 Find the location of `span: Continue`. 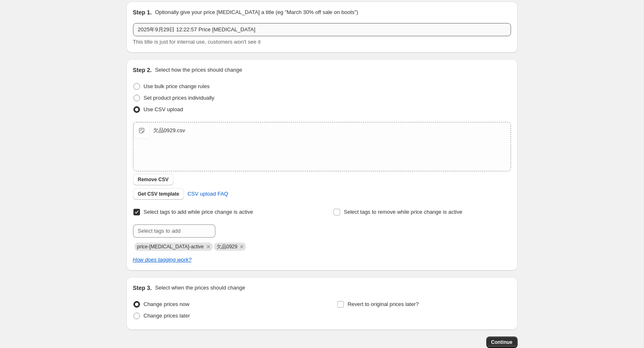

span: Continue is located at coordinates (502, 342).